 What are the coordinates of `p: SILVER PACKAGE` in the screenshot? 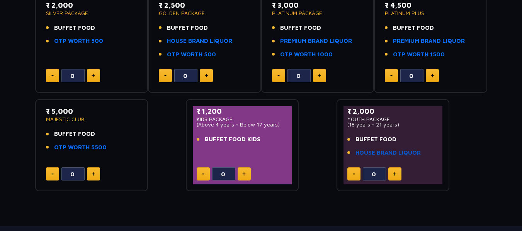 It's located at (92, 13).